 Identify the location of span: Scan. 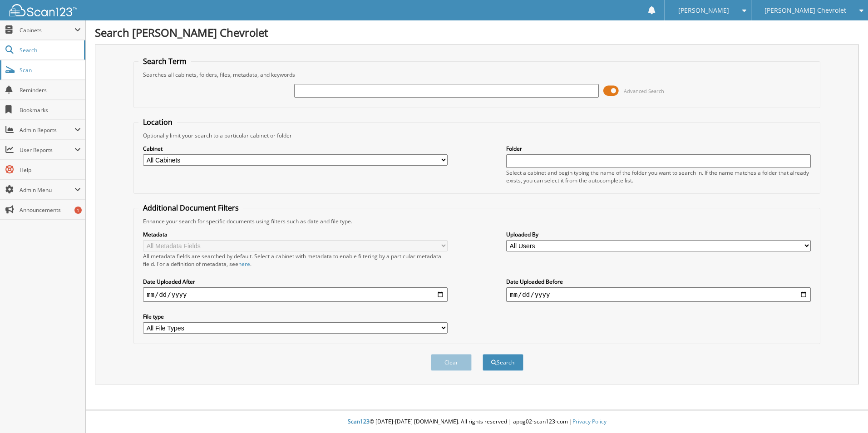
(50, 70).